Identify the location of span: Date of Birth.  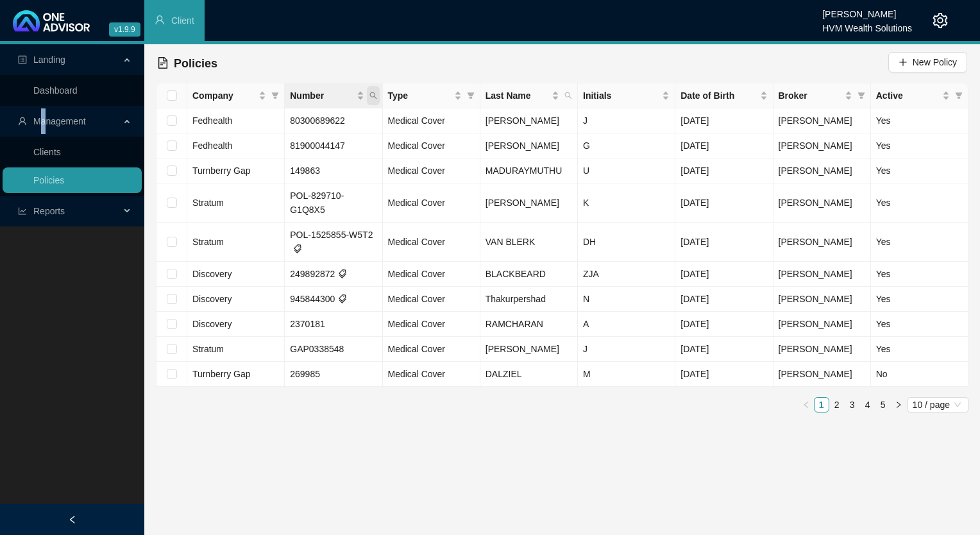
(718, 96).